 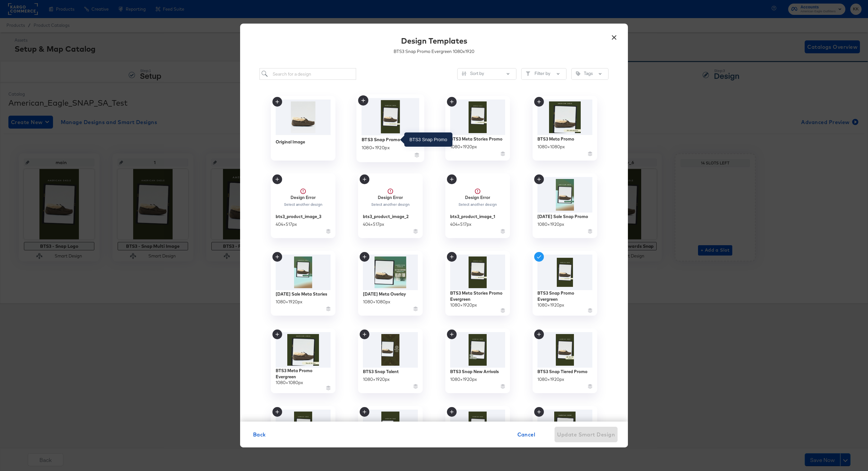 What do you see at coordinates (260, 434) in the screenshot?
I see `span: Back` at bounding box center [260, 434].